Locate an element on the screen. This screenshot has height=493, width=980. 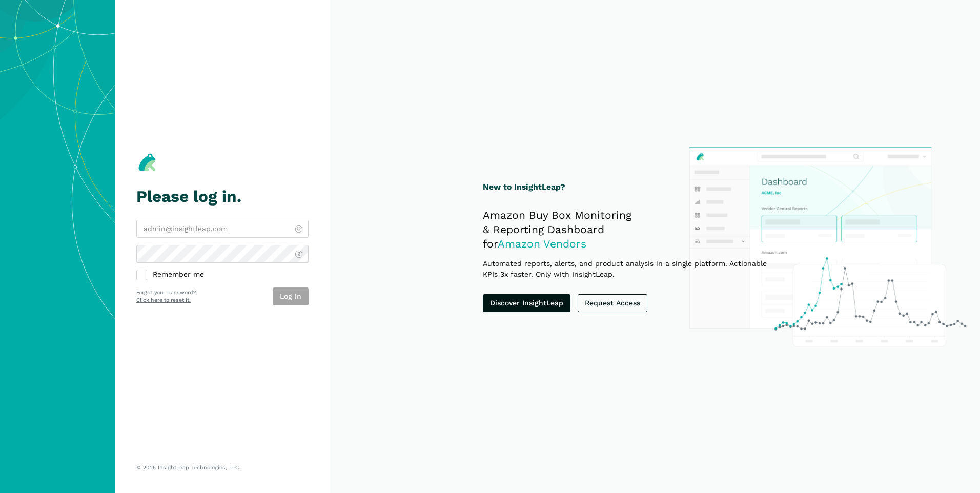
h2: Amazon Buy Box Monitoring & Reporting Dashboard for is located at coordinates (632, 229).